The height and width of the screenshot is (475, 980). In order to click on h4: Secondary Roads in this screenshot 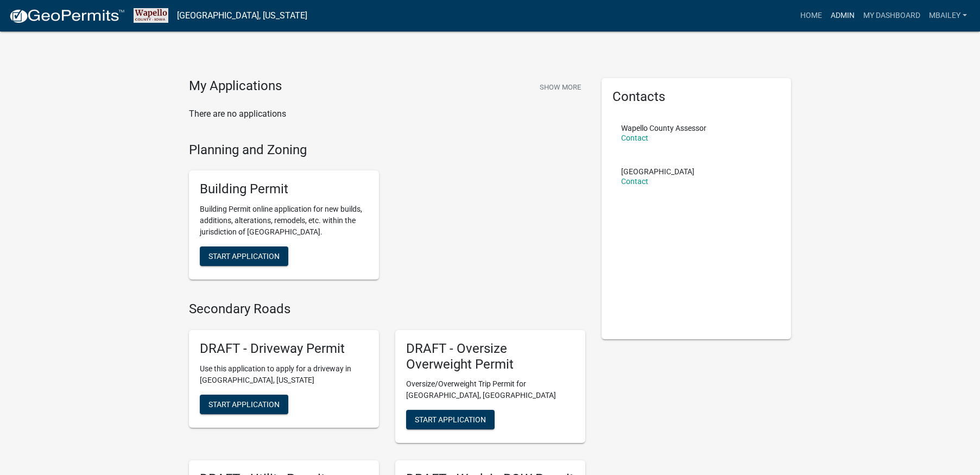, I will do `click(387, 309)`.